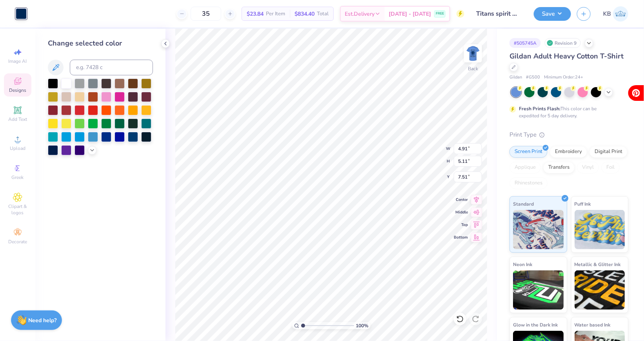 This screenshot has width=644, height=341. Describe the element at coordinates (592, 325) in the screenshot. I see `span: Water based Ink` at that location.